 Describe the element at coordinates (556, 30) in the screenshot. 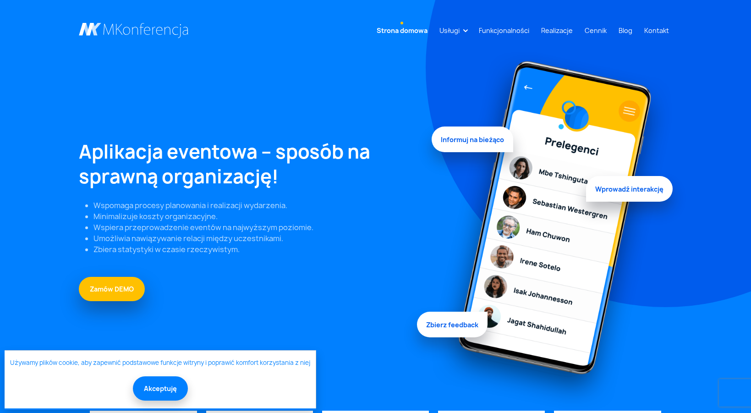

I see `a: Realizacje` at that location.